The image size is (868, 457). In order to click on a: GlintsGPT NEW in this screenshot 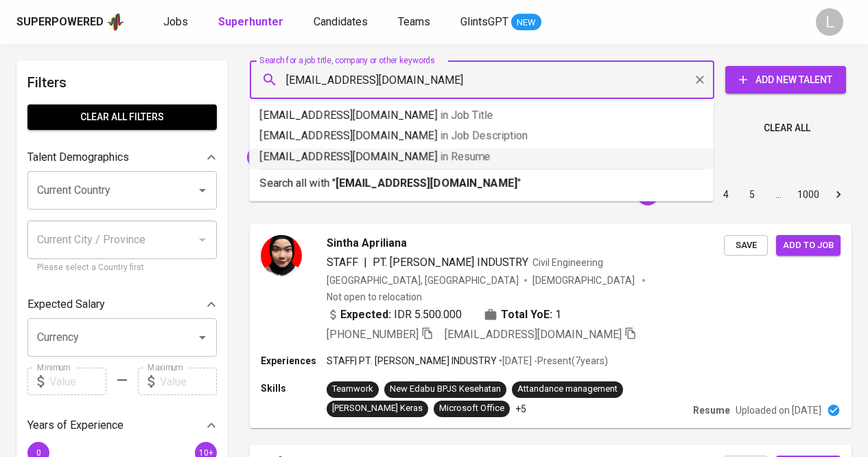, I will do `click(501, 22)`.